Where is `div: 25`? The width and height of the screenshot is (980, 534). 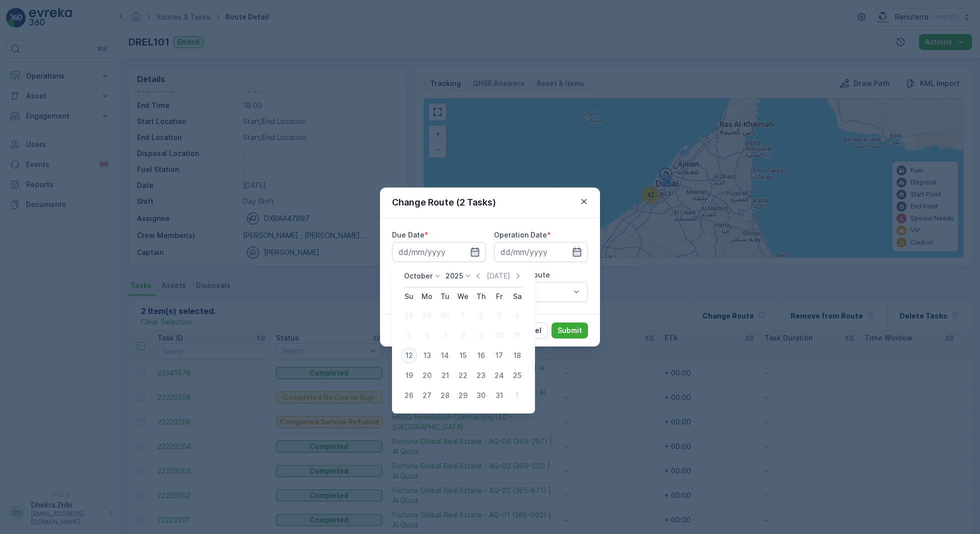
div: 25 is located at coordinates (517, 376).